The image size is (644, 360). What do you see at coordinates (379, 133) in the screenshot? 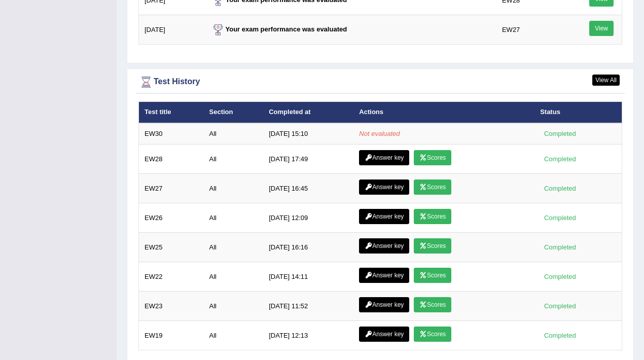
I see `em: Not evaluated` at bounding box center [379, 133].